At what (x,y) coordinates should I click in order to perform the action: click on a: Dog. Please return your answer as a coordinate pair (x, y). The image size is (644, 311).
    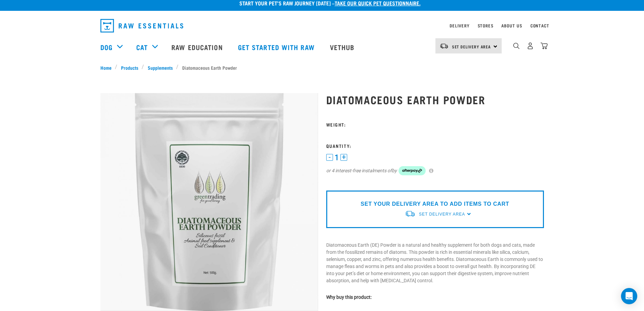
    Looking at the image, I should click on (106, 47).